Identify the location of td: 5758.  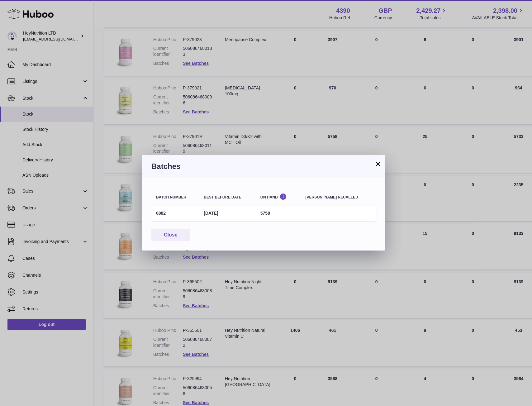
(278, 213).